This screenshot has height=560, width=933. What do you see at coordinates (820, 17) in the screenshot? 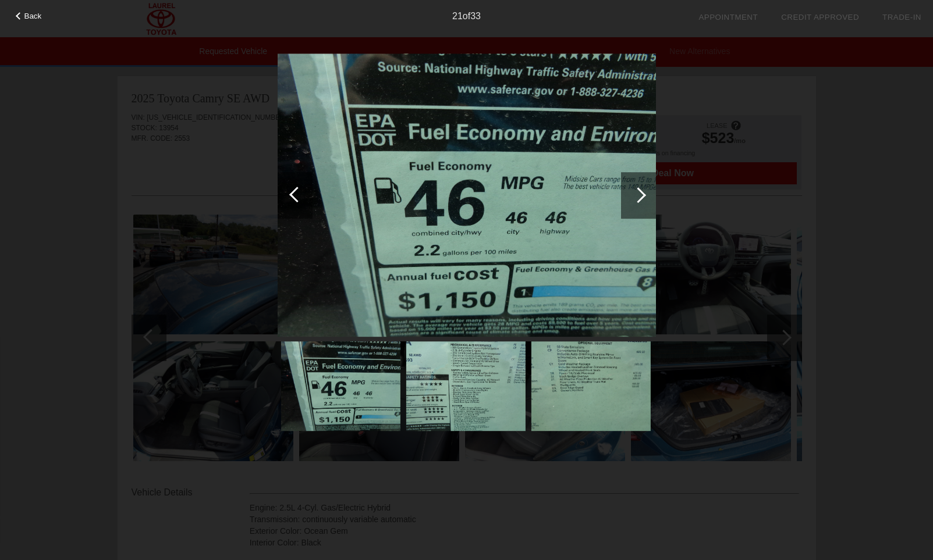
I see `a: Credit Approved` at bounding box center [820, 17].